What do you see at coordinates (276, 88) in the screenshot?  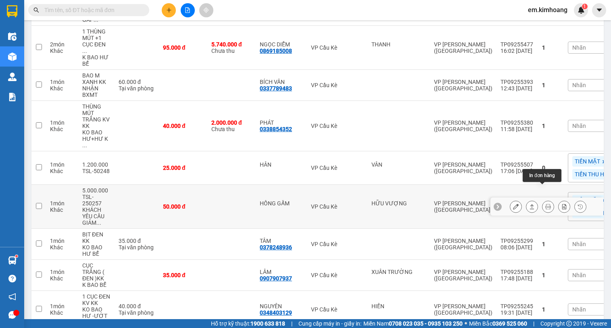 I see `div: 0337789483` at bounding box center [276, 88].